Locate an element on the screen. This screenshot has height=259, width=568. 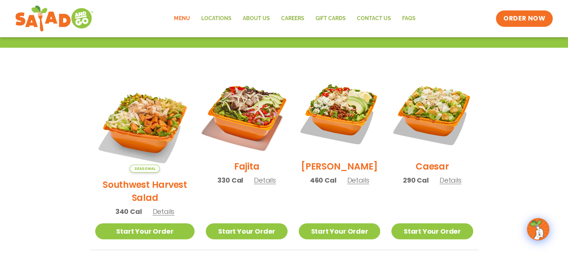
a: FAQs is located at coordinates (408, 19).